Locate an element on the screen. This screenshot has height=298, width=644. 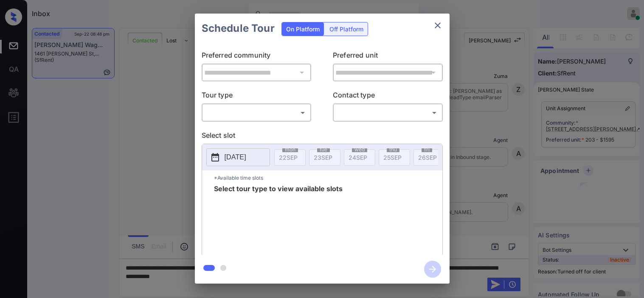
p: *Available time slots is located at coordinates (328, 178).